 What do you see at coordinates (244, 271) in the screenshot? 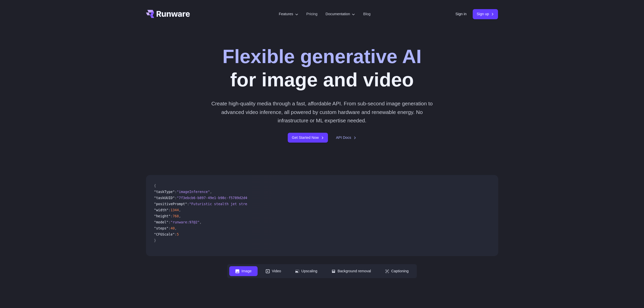
I see `button: Image` at bounding box center [244, 271].